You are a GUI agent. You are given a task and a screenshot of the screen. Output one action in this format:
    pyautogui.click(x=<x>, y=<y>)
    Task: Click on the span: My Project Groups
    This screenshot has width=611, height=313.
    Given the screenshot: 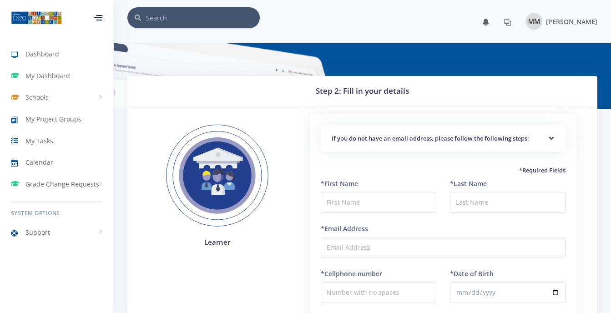 What is the action you would take?
    pyautogui.click(x=53, y=119)
    